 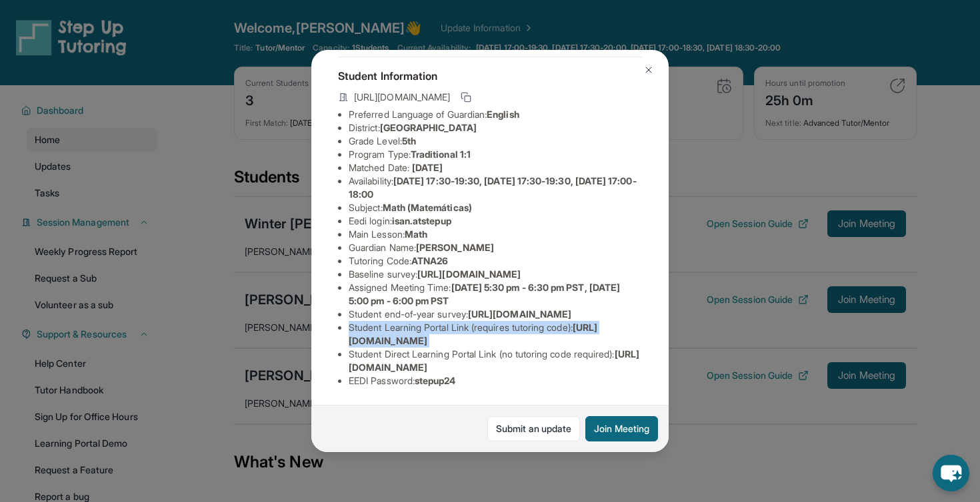 I want to click on span: Math, so click(x=416, y=234).